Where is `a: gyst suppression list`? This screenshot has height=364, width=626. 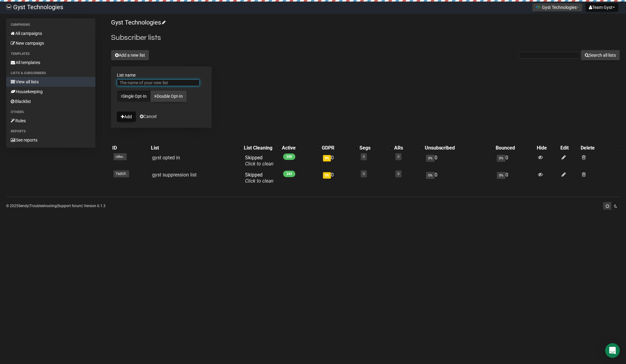
a: gyst suppression list is located at coordinates (174, 175).